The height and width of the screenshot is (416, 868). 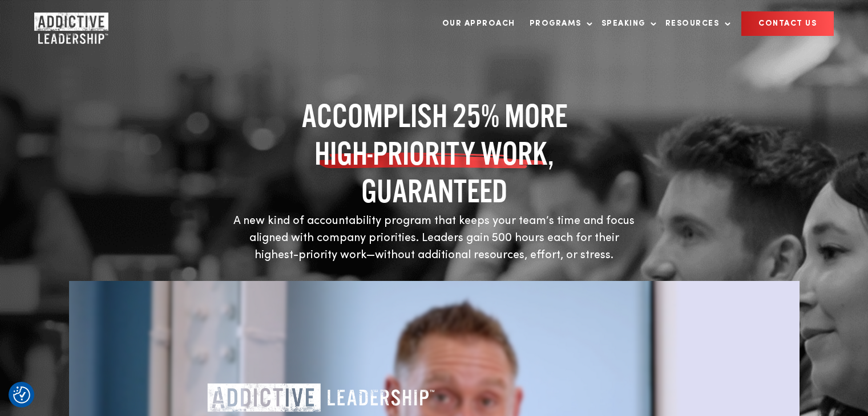 I want to click on img: Revisit consent button, so click(x=22, y=395).